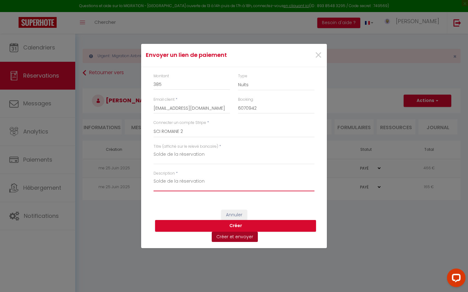  What do you see at coordinates (234, 237) in the screenshot?
I see `button: Créer et envoyer` at bounding box center [234, 237].